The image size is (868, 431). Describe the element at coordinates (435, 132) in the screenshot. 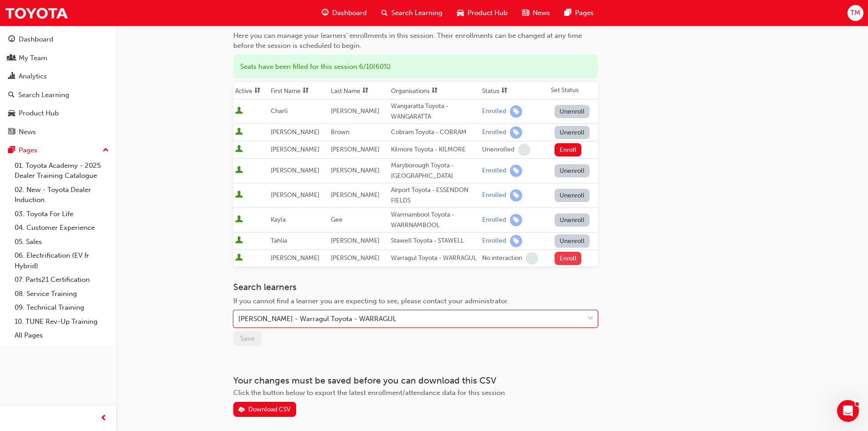

I see `div: Cobram Toyota - COBRAM` at that location.